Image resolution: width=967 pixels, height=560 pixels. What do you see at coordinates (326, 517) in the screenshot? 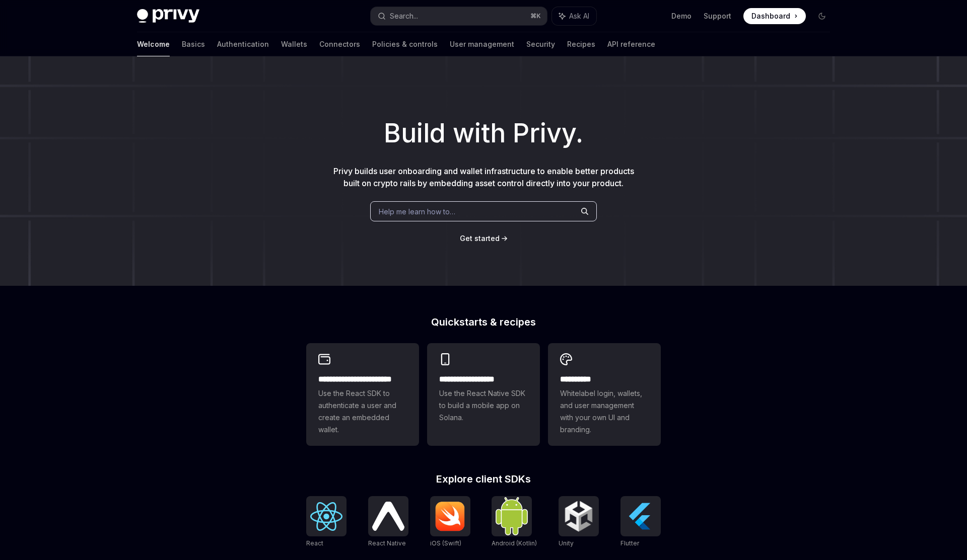
I see `img: React` at bounding box center [326, 517].